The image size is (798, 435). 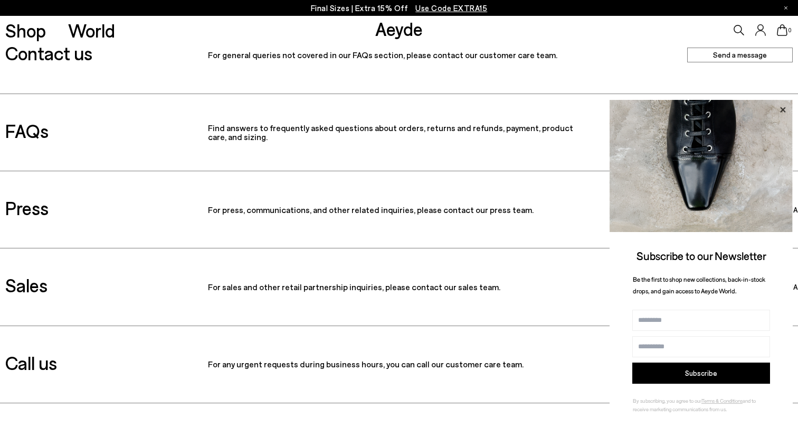 I want to click on p: For sales and other retail partnership inquiries, please contact our sales team., so click(x=399, y=287).